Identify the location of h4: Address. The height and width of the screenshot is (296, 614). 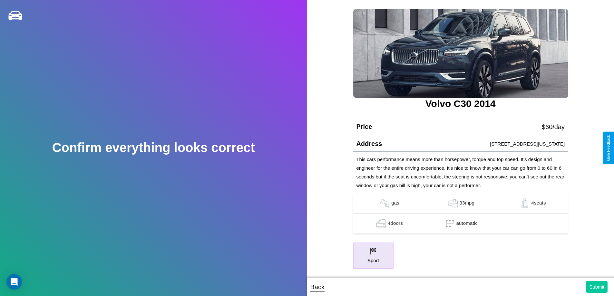
(369, 144).